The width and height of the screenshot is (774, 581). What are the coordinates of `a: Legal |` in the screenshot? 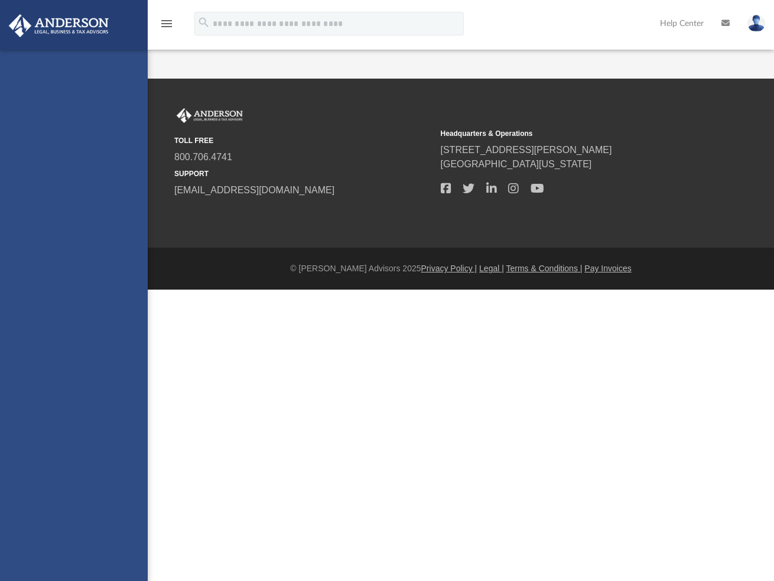 It's located at (491, 268).